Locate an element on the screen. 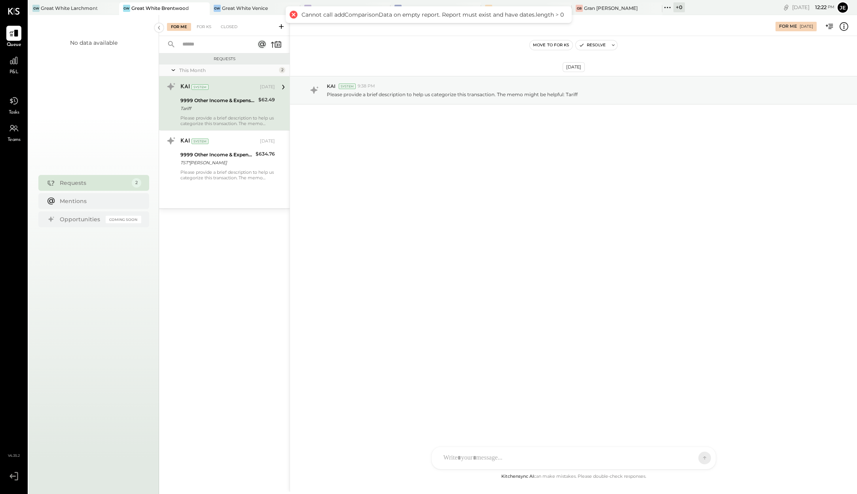  div: $62.49 is located at coordinates (267, 100).